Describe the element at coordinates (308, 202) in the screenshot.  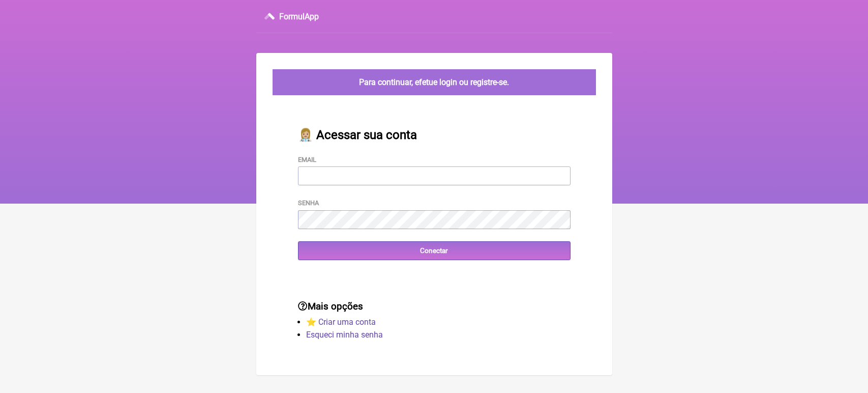
I see `label: Senha` at that location.